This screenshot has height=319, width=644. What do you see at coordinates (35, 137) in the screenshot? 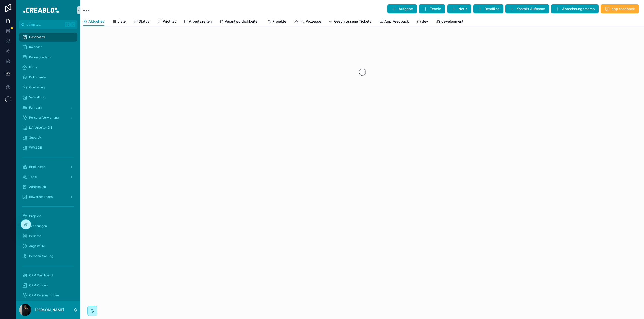
I see `span: SuperLV` at bounding box center [35, 137].